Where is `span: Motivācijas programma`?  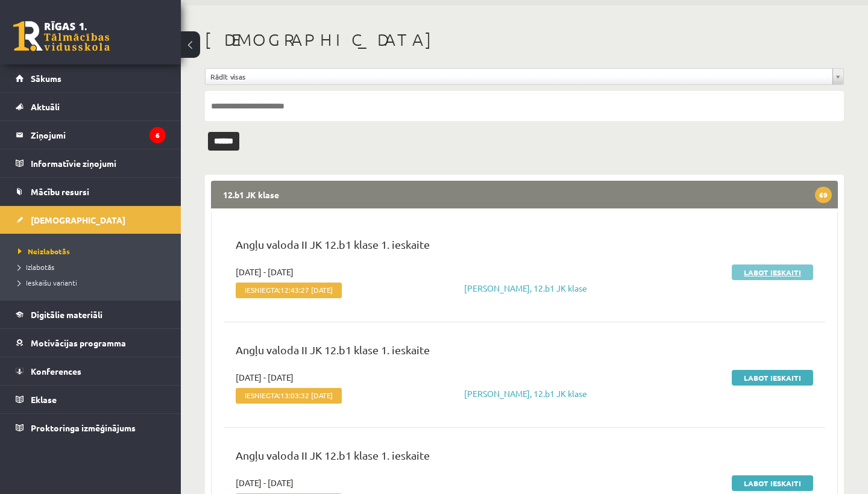 span: Motivācijas programma is located at coordinates (78, 342).